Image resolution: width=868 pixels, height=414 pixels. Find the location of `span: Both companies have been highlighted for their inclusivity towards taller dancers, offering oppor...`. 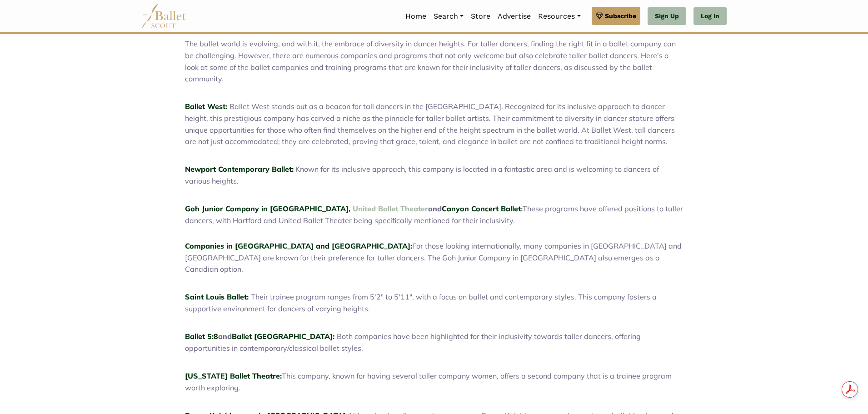

span: Both companies have been highlighted for their inclusivity towards taller dancers, offering oppor... is located at coordinates (412, 343).